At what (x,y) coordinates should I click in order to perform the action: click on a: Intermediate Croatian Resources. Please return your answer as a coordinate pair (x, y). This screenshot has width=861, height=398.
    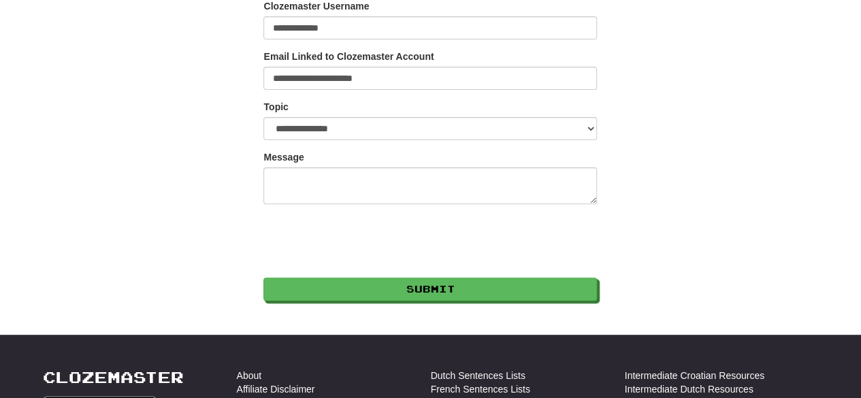
    Looking at the image, I should click on (694, 376).